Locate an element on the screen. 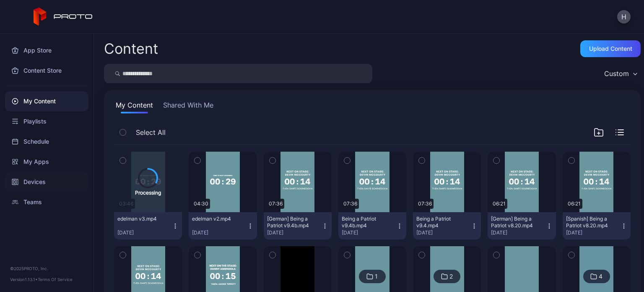 Image resolution: width=644 pixels, height=292 pixels. a: Schedule is located at coordinates (47, 141).